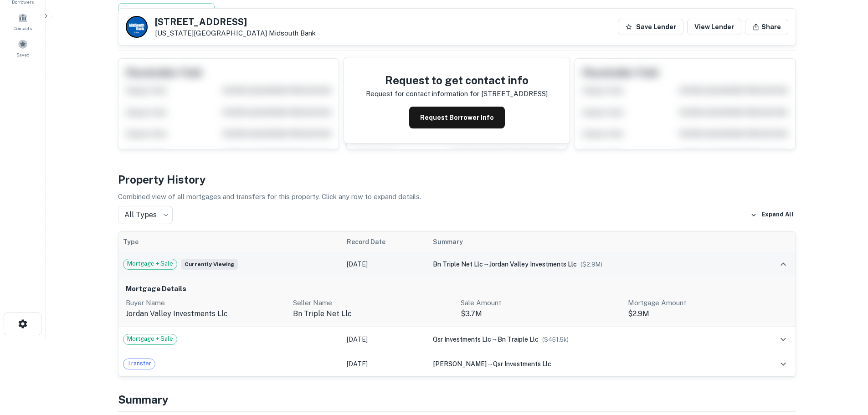  I want to click on div: All Types, so click(145, 215).